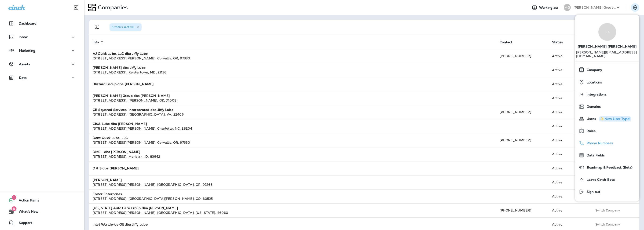  What do you see at coordinates (590, 131) in the screenshot?
I see `span: Roles` at bounding box center [590, 131].